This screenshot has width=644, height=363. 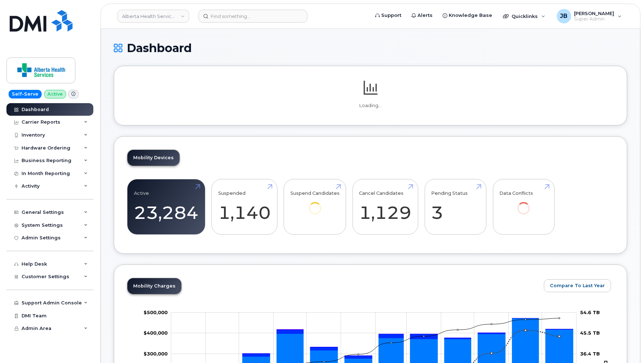 What do you see at coordinates (156, 333) in the screenshot?
I see `tspan: $400,000` at bounding box center [156, 333].